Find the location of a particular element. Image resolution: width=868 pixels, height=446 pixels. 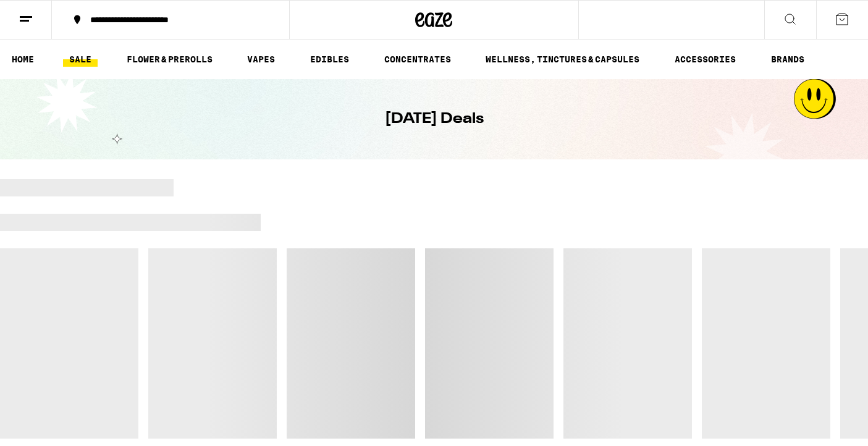

a: ACCESSORIES is located at coordinates (705, 60).